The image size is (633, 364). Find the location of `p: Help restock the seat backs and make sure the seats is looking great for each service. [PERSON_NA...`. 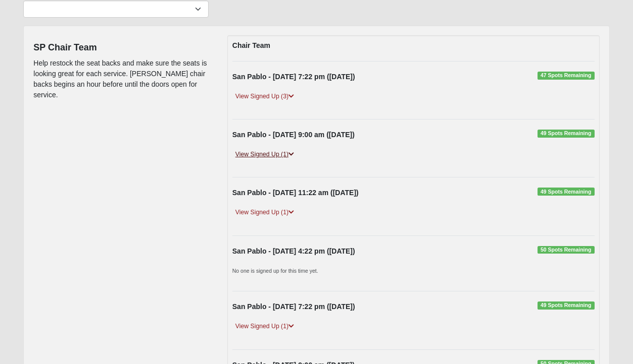

p: Help restock the seat backs and make sure the seats is looking great for each service. [PERSON_NA... is located at coordinates (123, 79).